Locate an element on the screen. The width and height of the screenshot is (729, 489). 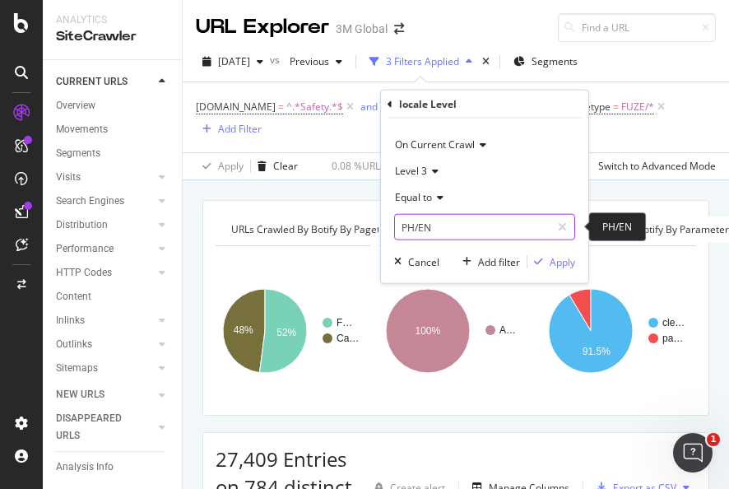
a: Search Engines is located at coordinates (105, 201).